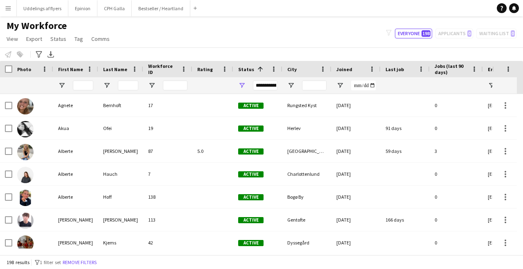 The width and height of the screenshot is (523, 269). What do you see at coordinates (168, 151) in the screenshot?
I see `div: 87` at bounding box center [168, 151].